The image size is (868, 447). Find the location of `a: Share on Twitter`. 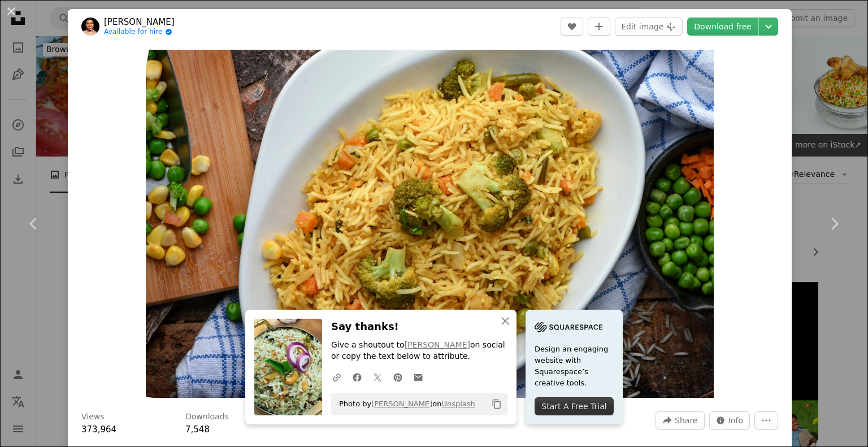

a: Share on Twitter is located at coordinates (377, 377).